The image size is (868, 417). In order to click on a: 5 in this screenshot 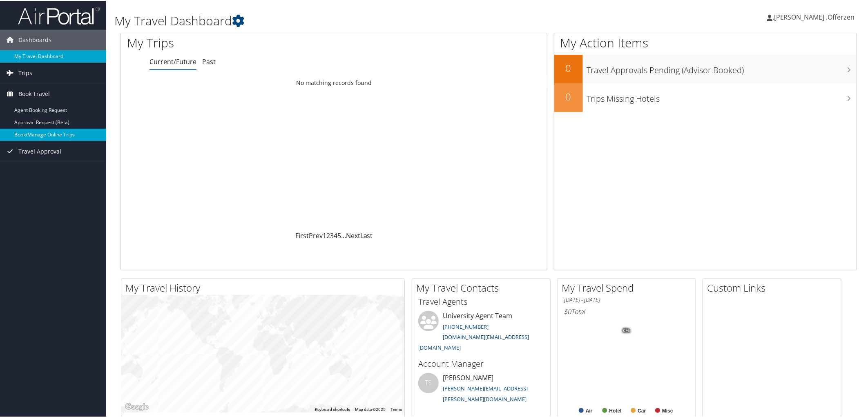, I will do `click(339, 235)`.